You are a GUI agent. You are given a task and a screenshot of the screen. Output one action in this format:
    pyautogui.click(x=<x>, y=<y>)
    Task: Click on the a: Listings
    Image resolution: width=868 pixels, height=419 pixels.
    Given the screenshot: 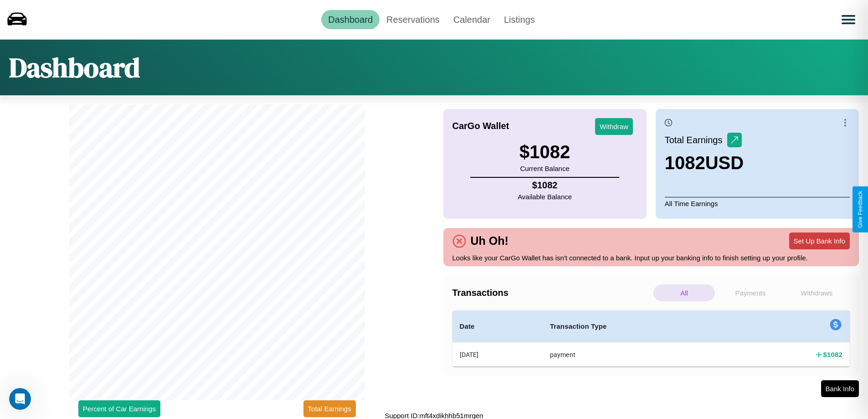 What is the action you would take?
    pyautogui.click(x=519, y=20)
    